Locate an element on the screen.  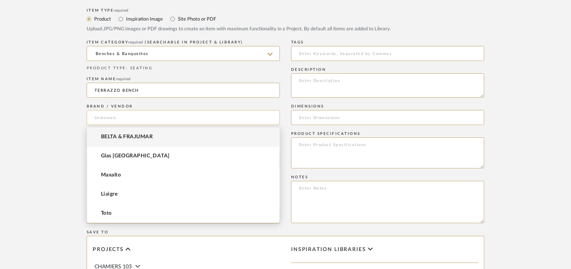
div: Description is located at coordinates (387, 70).